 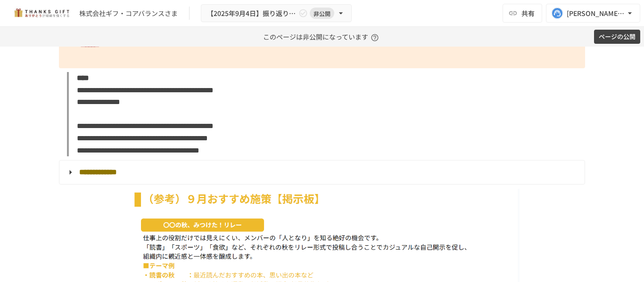 I want to click on img: mMP1OxWUAhQbsRWCurg7vIHe5HqDpP7qZo7fRoNLXQh, so click(x=41, y=13).